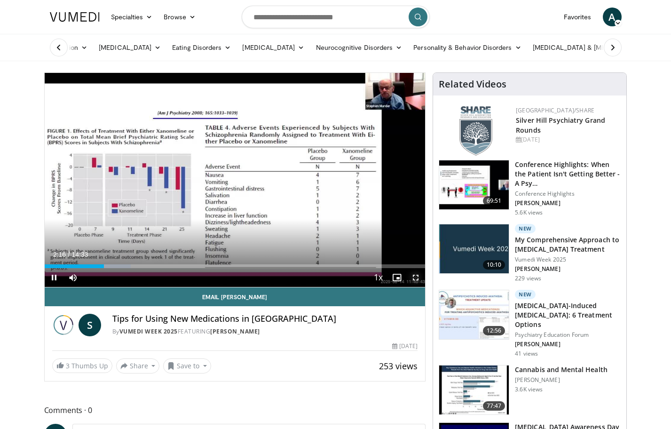  What do you see at coordinates (187, 366) in the screenshot?
I see `button: Save to` at bounding box center [187, 366].